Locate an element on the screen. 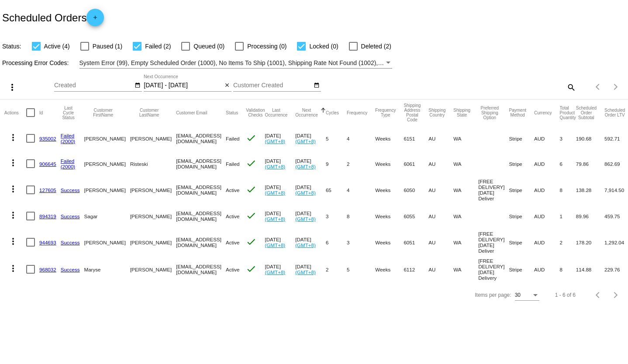 This screenshot has width=628, height=364. button: Change sorting for ShippingState is located at coordinates (462, 113).